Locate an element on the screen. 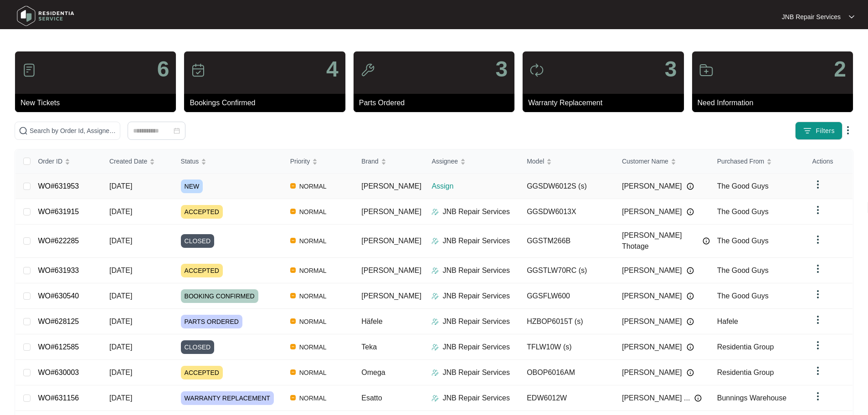 The image size is (868, 415). span: Order ID is located at coordinates (50, 161).